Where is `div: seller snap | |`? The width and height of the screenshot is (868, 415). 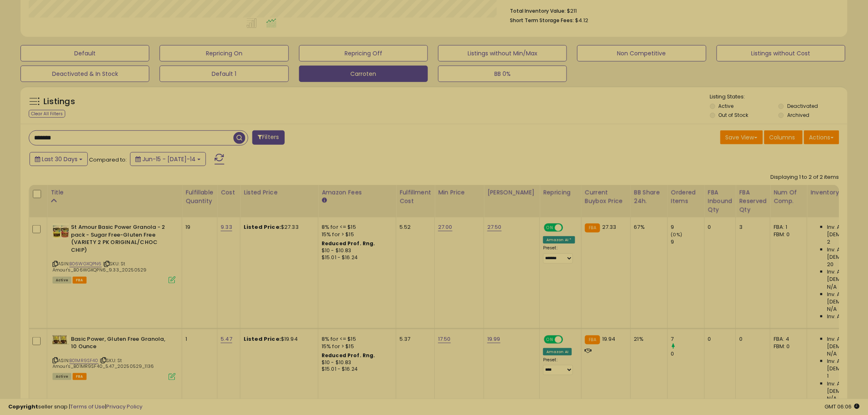 div: seller snap | | is located at coordinates (75, 407).